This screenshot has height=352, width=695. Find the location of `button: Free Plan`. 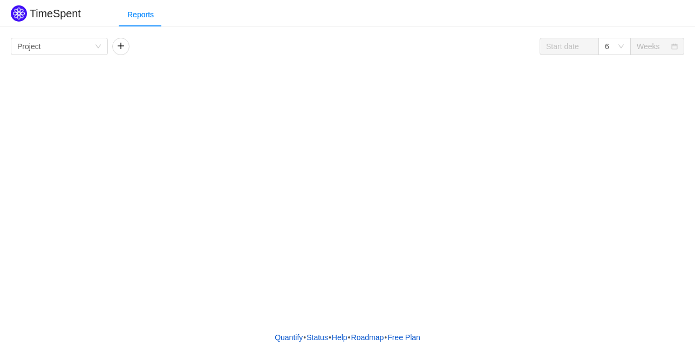

button: Free Plan is located at coordinates (404, 337).